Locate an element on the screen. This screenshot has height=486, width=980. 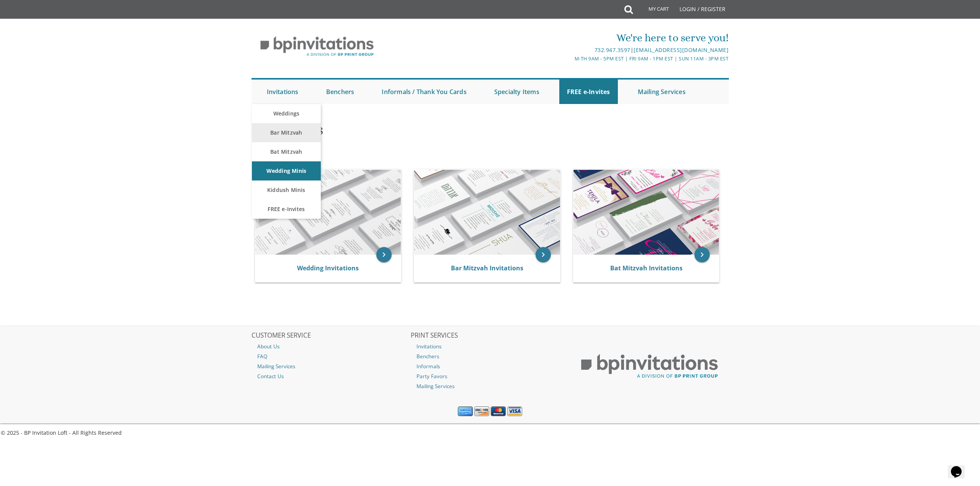
a: Bat Mitzvah is located at coordinates (286, 152).